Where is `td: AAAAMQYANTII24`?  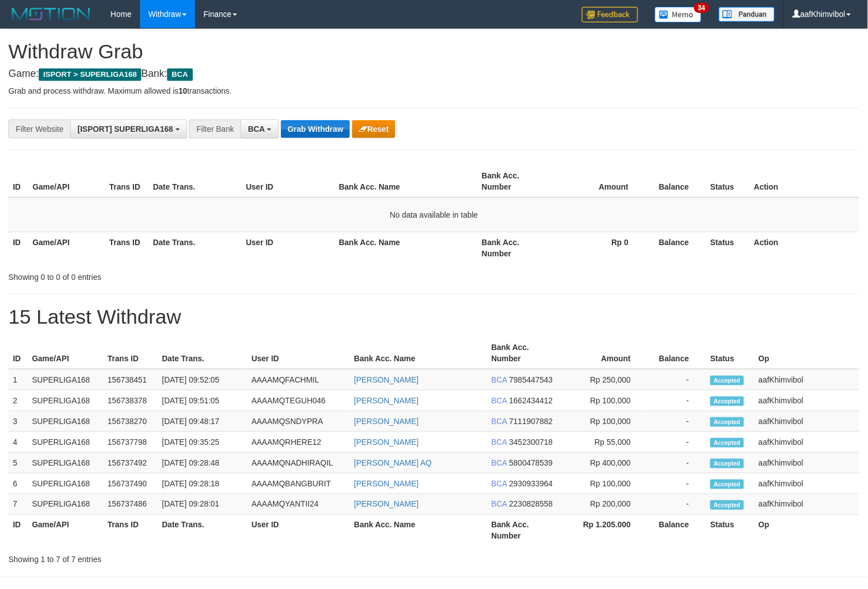
td: AAAAMQYANTII24 is located at coordinates (298, 504).